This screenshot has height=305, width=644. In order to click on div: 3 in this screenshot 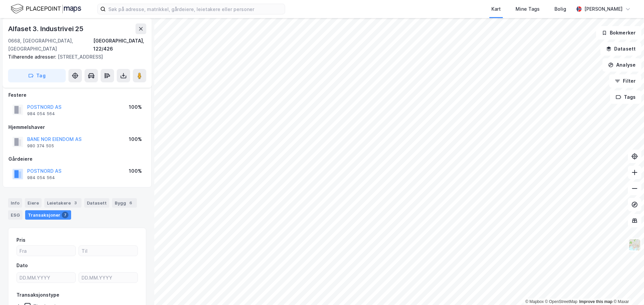, I will do `click(76, 203)`.